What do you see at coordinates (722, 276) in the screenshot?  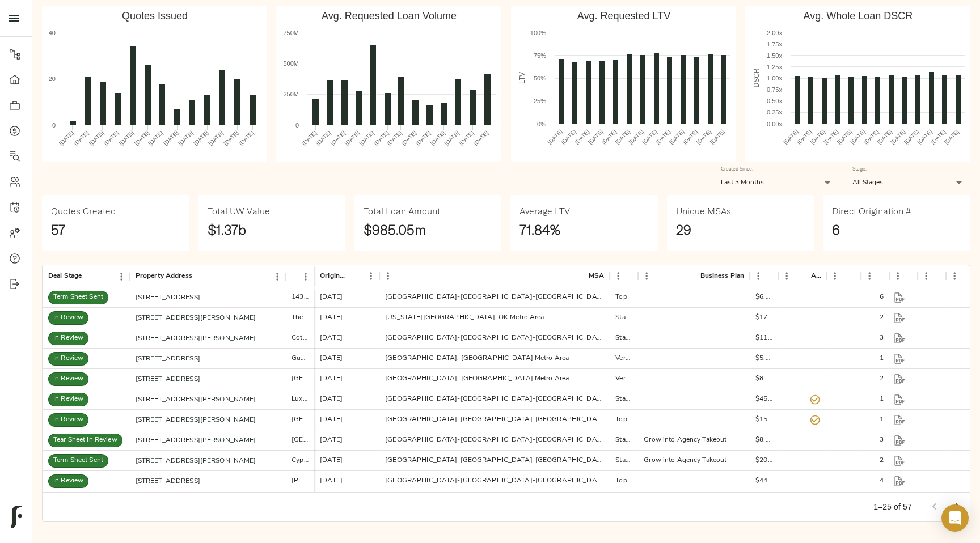 I see `div: Business Plan` at bounding box center [722, 276].